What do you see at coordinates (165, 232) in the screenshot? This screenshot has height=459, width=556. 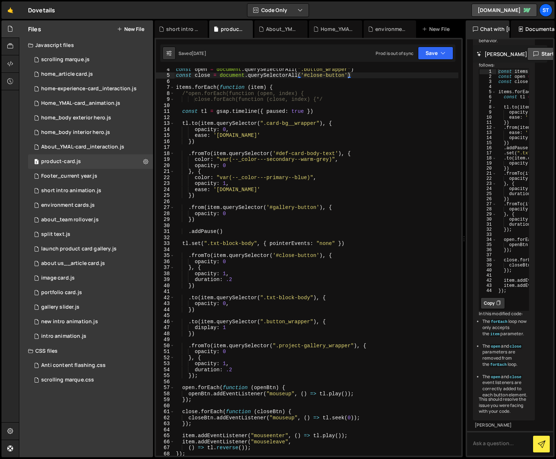 I see `div: 31` at bounding box center [165, 232].